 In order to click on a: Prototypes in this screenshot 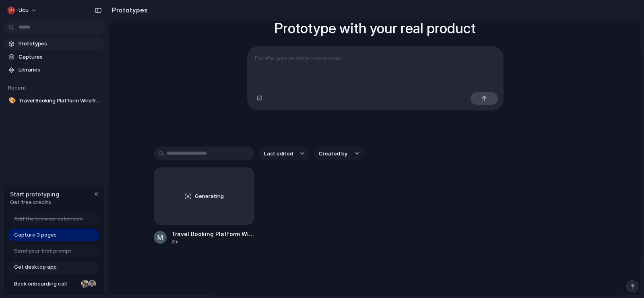, I will do `click(54, 44)`.